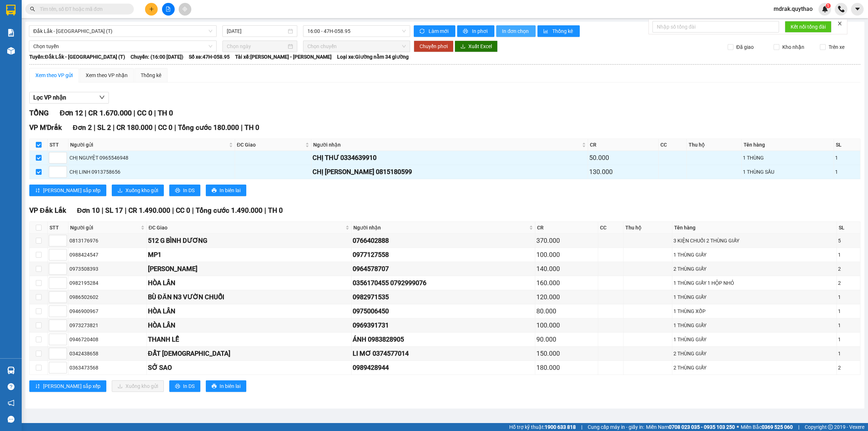 The height and width of the screenshot is (431, 868). Describe the element at coordinates (185, 9) in the screenshot. I see `span: aim` at that location.